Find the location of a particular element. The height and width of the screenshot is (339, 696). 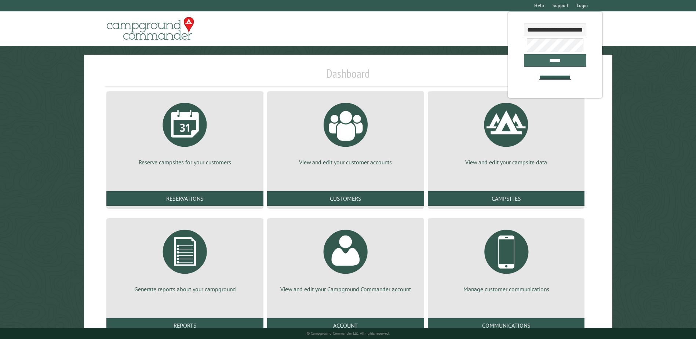

a: Generate reports about your campground is located at coordinates (185, 259).